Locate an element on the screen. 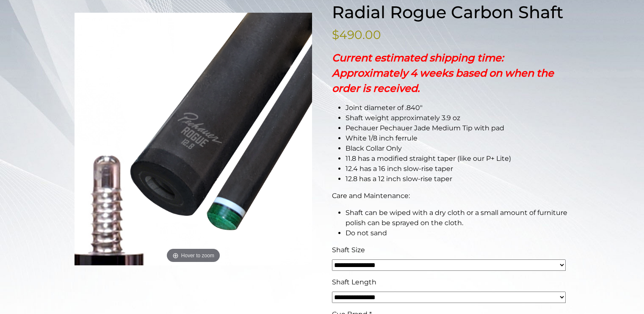 The height and width of the screenshot is (314, 644). span: Shaft Length is located at coordinates (354, 282).